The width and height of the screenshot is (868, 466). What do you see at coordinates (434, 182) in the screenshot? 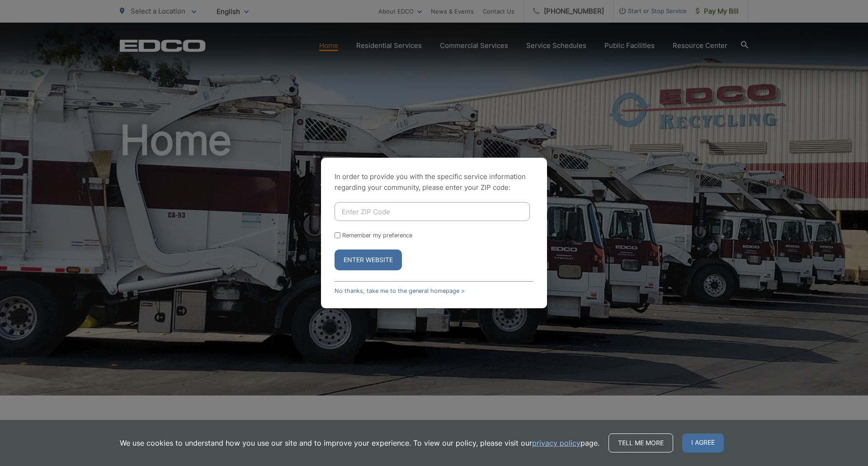
I see `p: In order to provide you with the specific service information regarding your community, please en...` at bounding box center [434, 182].